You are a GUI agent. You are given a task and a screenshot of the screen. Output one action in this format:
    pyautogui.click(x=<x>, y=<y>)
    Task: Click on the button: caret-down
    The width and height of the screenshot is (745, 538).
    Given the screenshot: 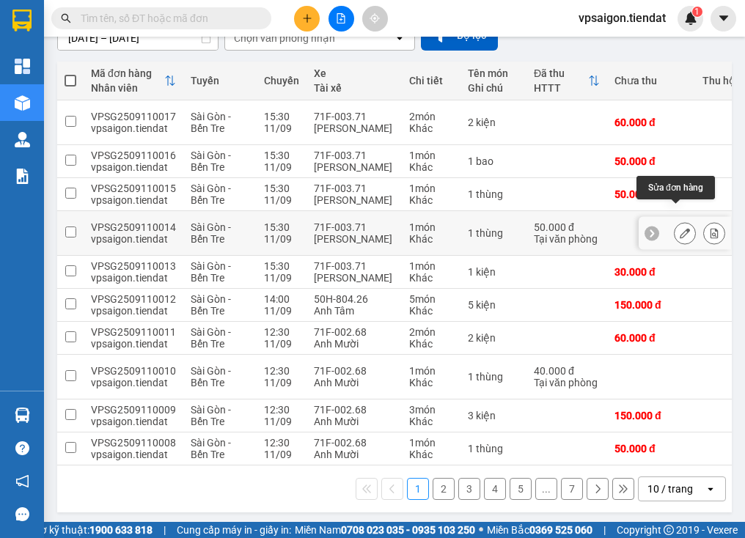 What is the action you would take?
    pyautogui.click(x=723, y=18)
    